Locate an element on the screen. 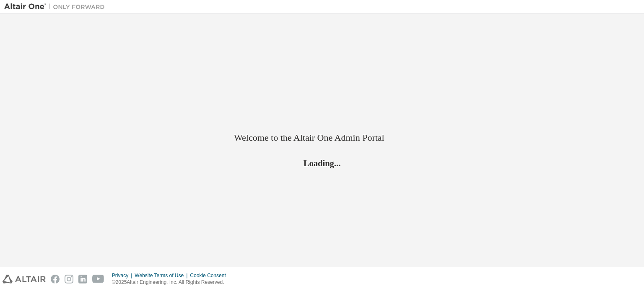 The width and height of the screenshot is (644, 291). p: © 2025 Altair Engineering, Inc. All Rights Reserved. is located at coordinates (171, 282).